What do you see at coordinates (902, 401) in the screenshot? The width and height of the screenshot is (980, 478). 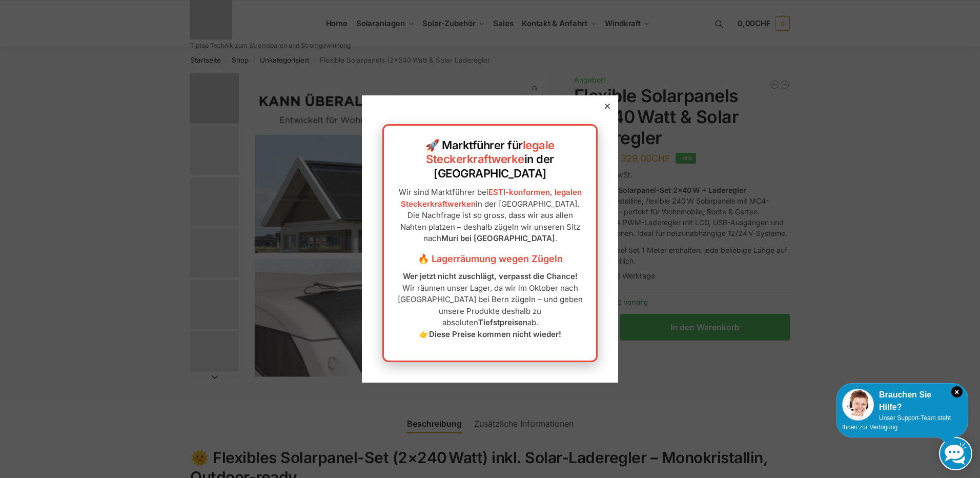 I see `div: Brauchen Sie Hilfe?` at bounding box center [902, 401].